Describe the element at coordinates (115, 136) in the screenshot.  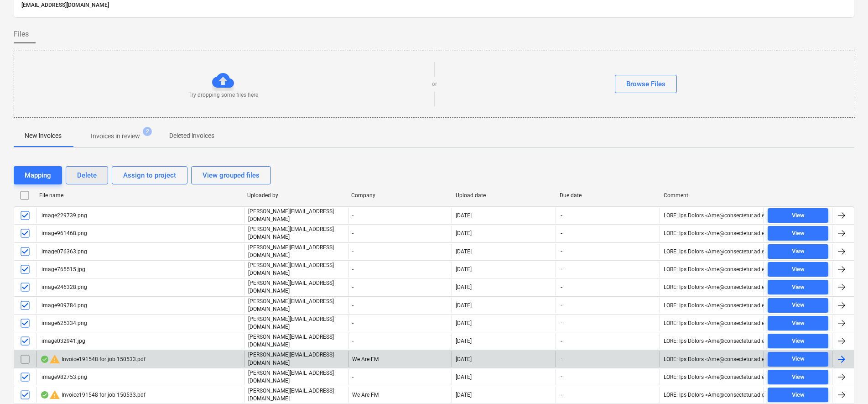
I see `p: Invoices in review` at that location.